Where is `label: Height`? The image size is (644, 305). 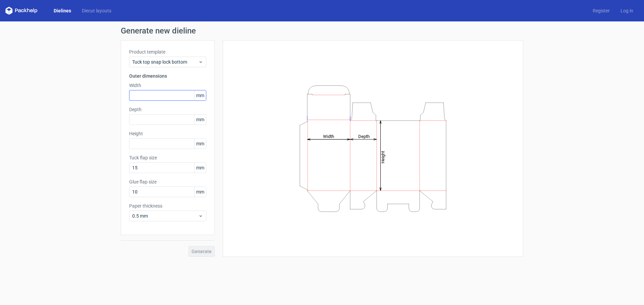 label: Height is located at coordinates (168, 134).